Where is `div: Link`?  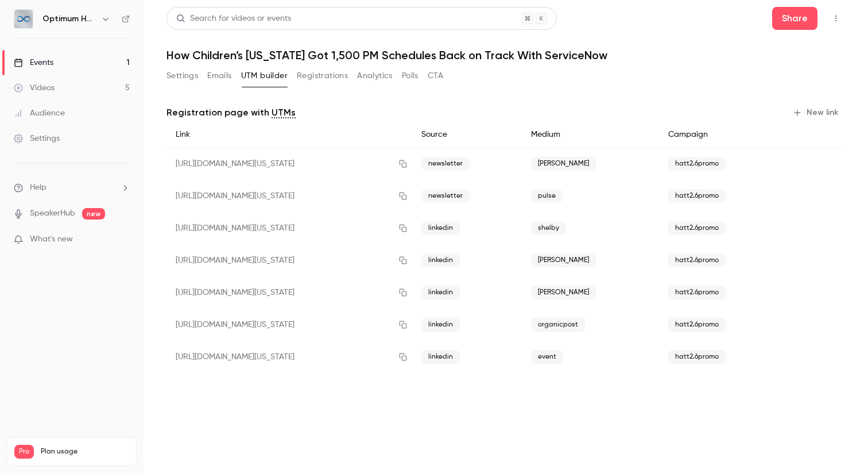
div: Link is located at coordinates (290, 134).